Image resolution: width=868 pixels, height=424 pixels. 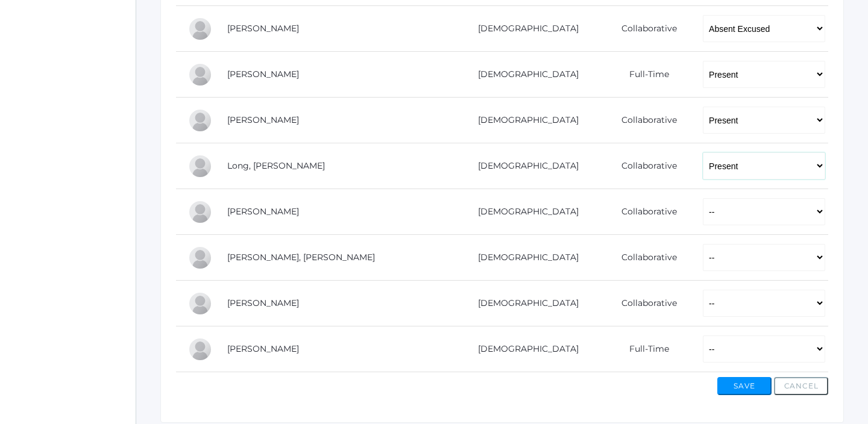 I want to click on div: Smith Mansi, so click(x=200, y=258).